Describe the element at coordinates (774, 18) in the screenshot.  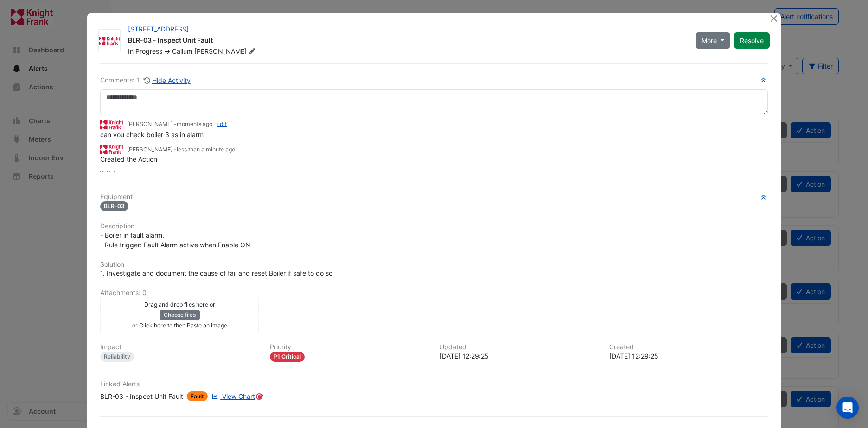
I see `button: Close` at that location.